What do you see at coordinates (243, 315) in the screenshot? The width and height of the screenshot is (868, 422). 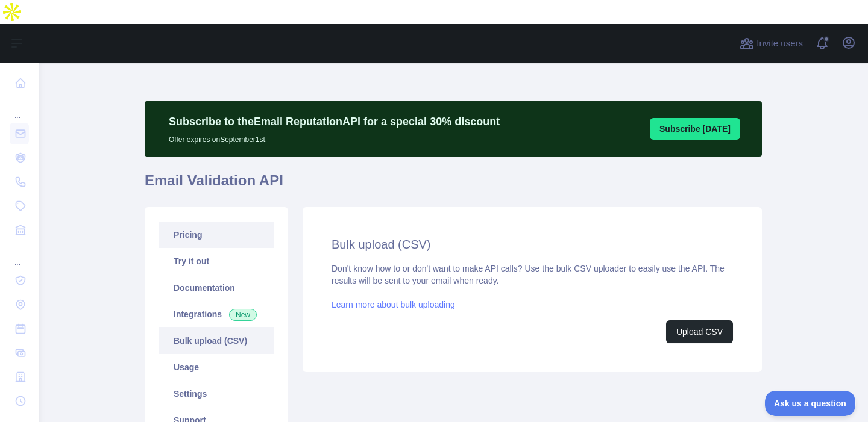 I see `span: New` at bounding box center [243, 315].